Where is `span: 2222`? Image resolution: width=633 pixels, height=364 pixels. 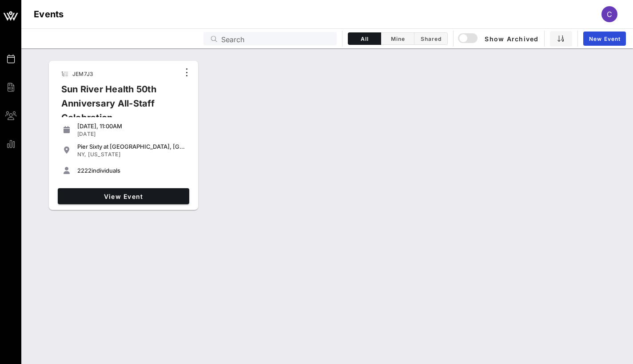 span: 2222 is located at coordinates (84, 171).